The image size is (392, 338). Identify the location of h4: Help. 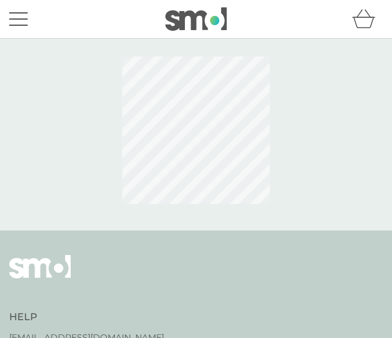
(87, 317).